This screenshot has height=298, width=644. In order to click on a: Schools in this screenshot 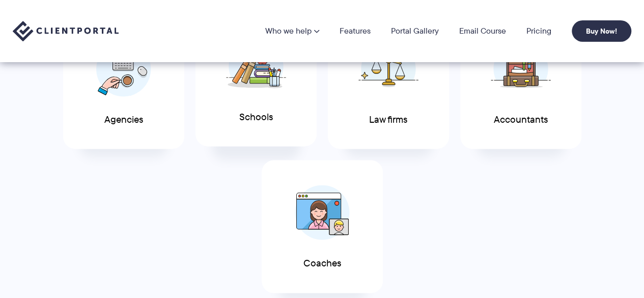, I will do `click(256, 80)`.